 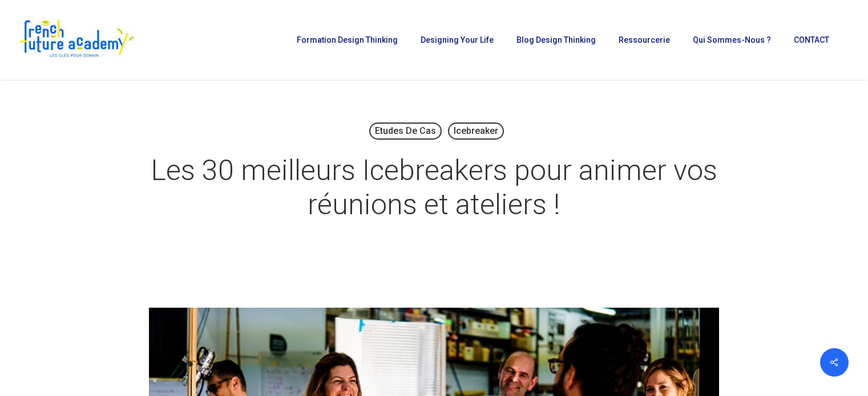 I want to click on a: Formation Design Thinking, so click(x=347, y=40).